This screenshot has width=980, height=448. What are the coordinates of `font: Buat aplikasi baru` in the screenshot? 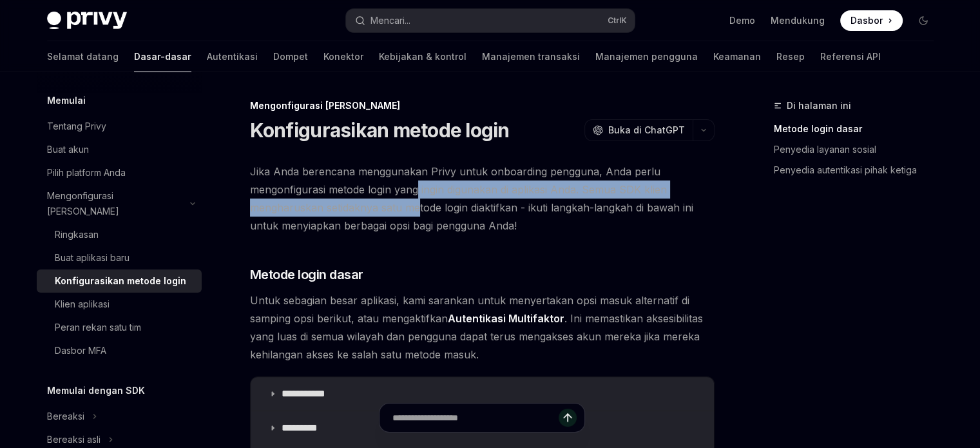 It's located at (92, 258).